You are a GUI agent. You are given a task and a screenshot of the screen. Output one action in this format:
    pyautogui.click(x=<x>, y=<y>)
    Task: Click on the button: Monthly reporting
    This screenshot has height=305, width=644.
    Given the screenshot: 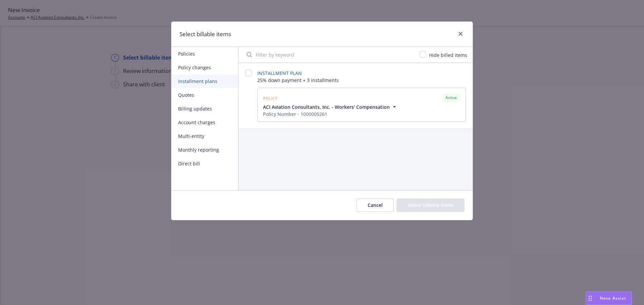 What is the action you would take?
    pyautogui.click(x=205, y=150)
    